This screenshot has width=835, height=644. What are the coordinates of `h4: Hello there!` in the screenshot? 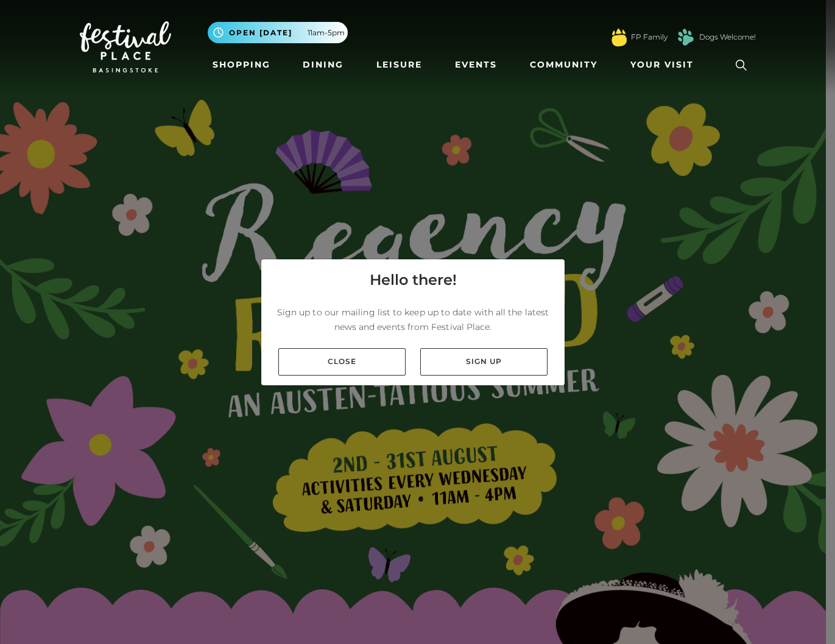 It's located at (413, 280).